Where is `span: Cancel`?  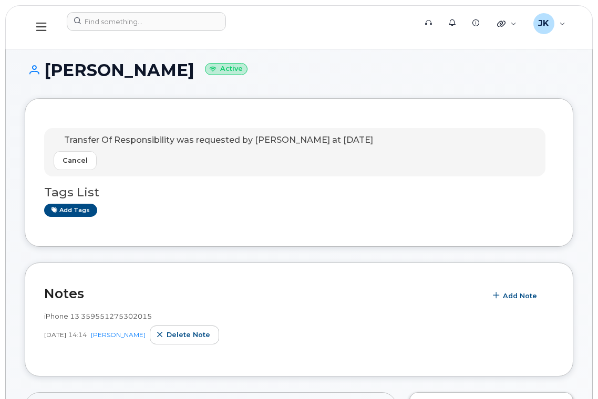 span: Cancel is located at coordinates (75, 160).